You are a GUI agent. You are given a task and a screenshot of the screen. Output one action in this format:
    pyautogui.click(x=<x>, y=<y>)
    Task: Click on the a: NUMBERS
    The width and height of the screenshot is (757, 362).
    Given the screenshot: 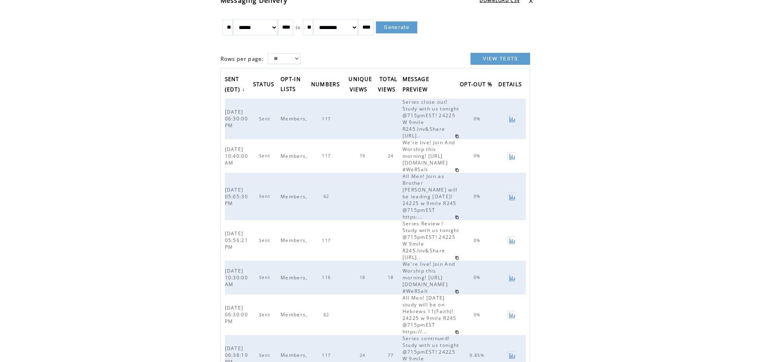 What is the action you would take?
    pyautogui.click(x=328, y=85)
    